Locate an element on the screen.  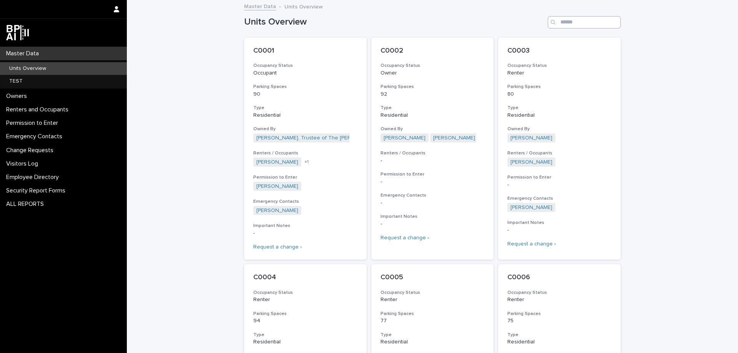
span: + 1 is located at coordinates (306, 162).